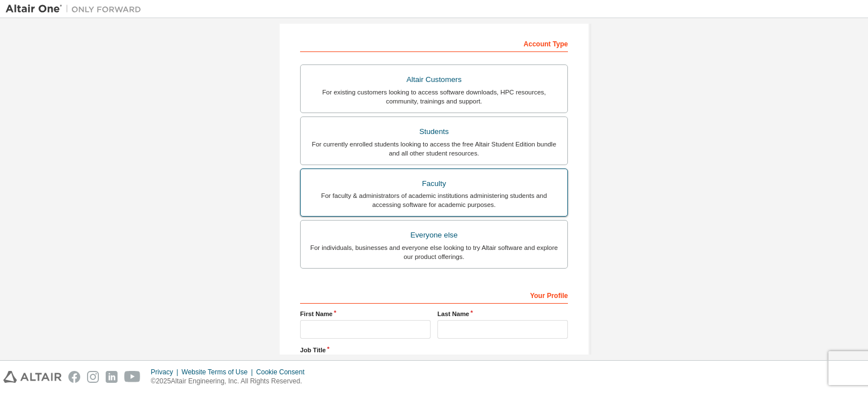  Describe the element at coordinates (434, 295) in the screenshot. I see `div: Your Profile` at that location.